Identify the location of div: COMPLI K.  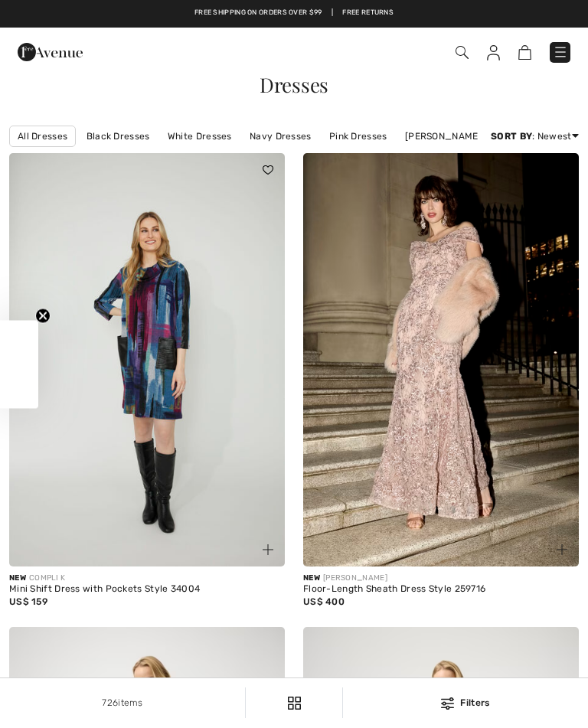
(147, 578).